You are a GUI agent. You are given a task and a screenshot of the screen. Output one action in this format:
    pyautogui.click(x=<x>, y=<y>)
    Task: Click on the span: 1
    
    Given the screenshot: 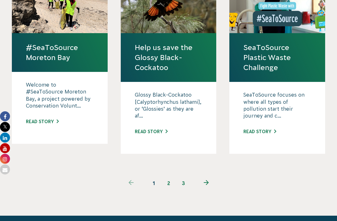 What is the action you would take?
    pyautogui.click(x=153, y=183)
    